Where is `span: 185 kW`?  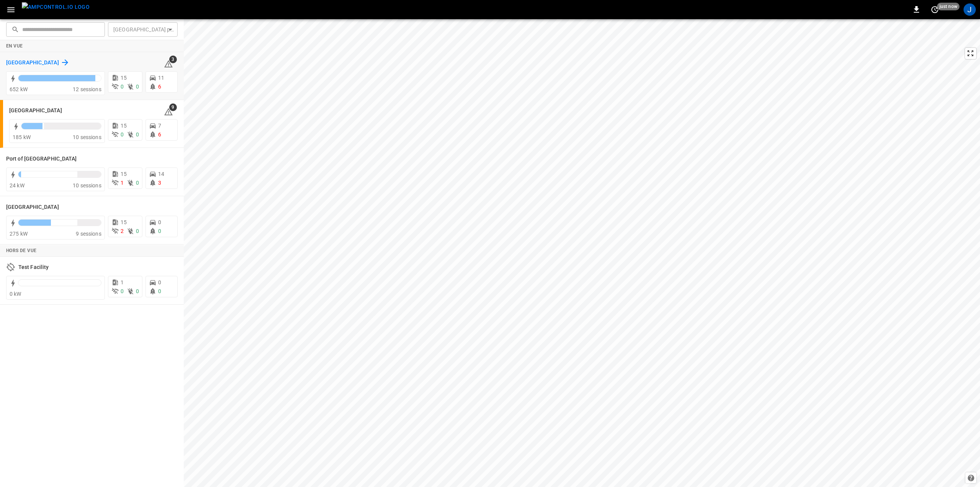 span: 185 kW is located at coordinates (22, 137).